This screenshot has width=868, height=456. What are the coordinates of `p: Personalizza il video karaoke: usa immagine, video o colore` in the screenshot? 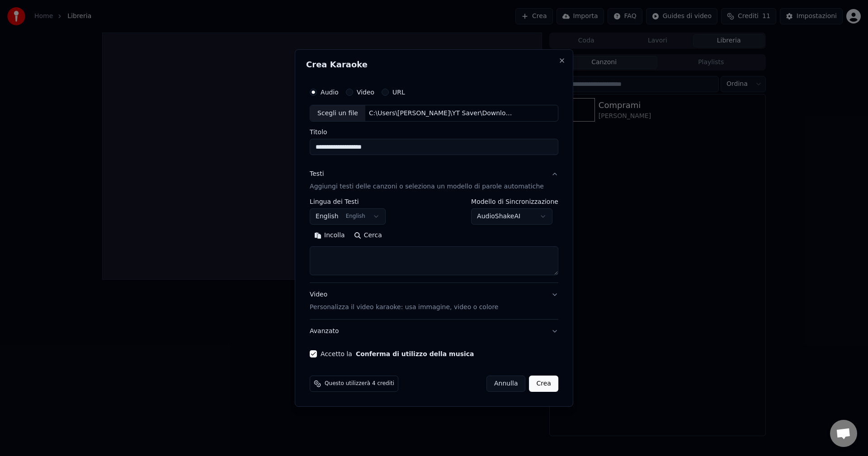 It's located at (404, 307).